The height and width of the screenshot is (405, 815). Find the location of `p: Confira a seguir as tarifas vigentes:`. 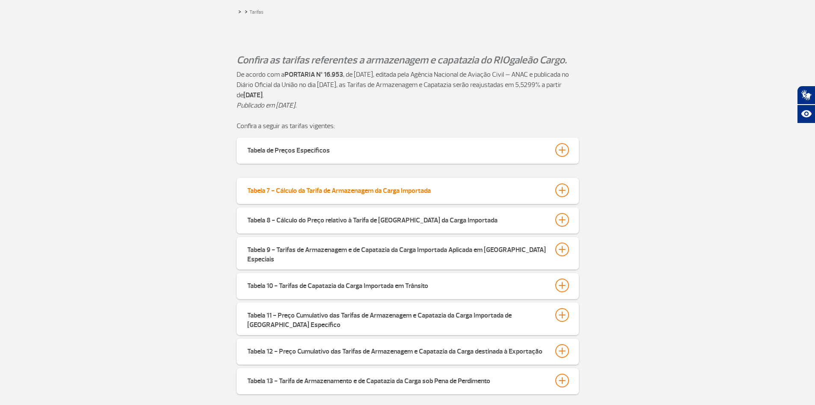

p: Confira a seguir as tarifas vigentes: is located at coordinates (408, 126).